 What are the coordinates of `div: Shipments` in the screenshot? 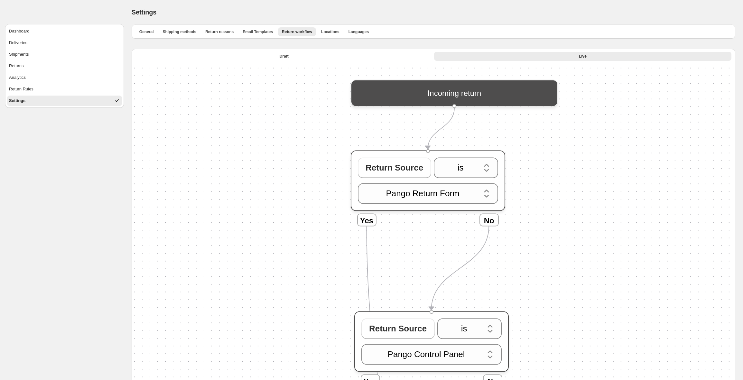 It's located at (19, 54).